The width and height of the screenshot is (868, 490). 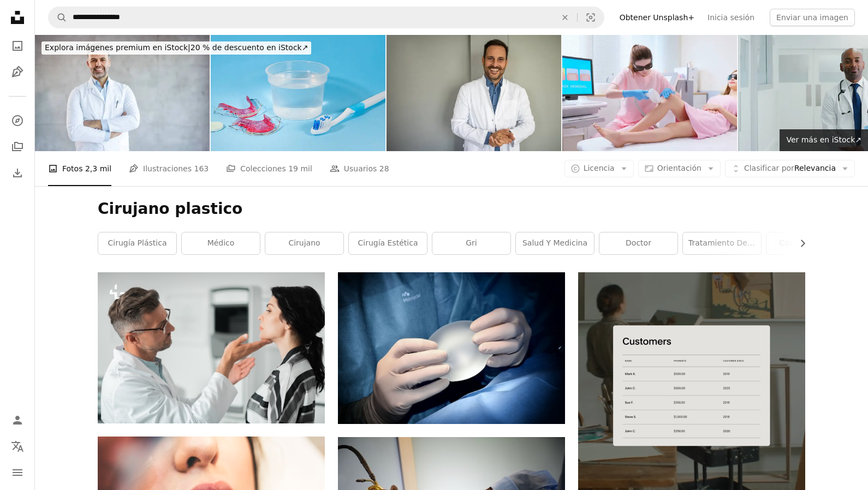 I want to click on button: Orientación, so click(x=679, y=168).